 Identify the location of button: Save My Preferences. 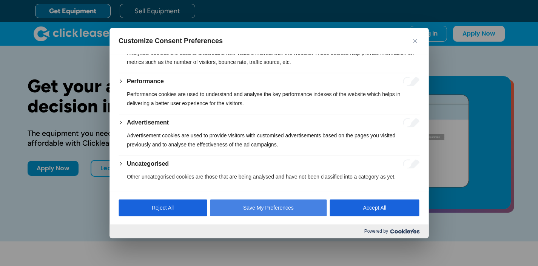
(269, 207).